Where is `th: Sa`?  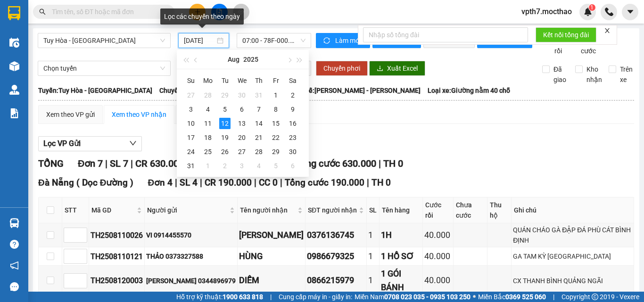
th: Sa is located at coordinates (293, 81).